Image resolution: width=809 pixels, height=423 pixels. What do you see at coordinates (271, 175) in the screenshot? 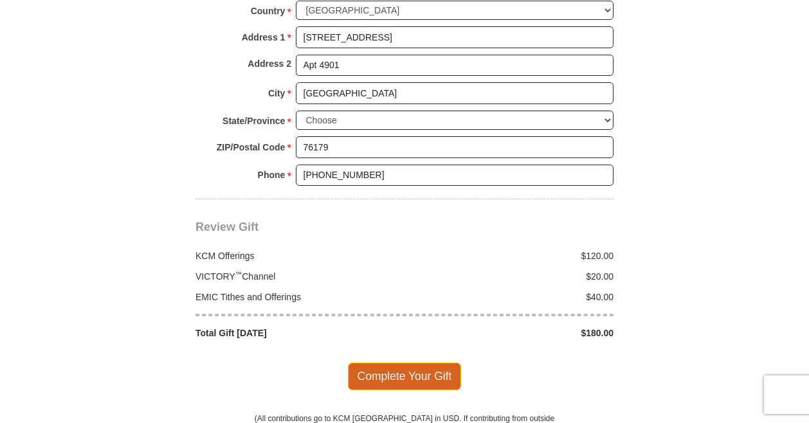
I see `strong: Phone` at bounding box center [271, 175].